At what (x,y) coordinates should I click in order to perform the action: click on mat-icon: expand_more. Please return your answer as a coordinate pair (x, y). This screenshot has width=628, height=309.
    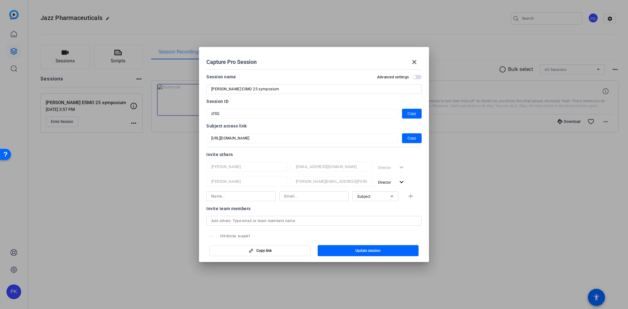
    Looking at the image, I should click on (401, 182).